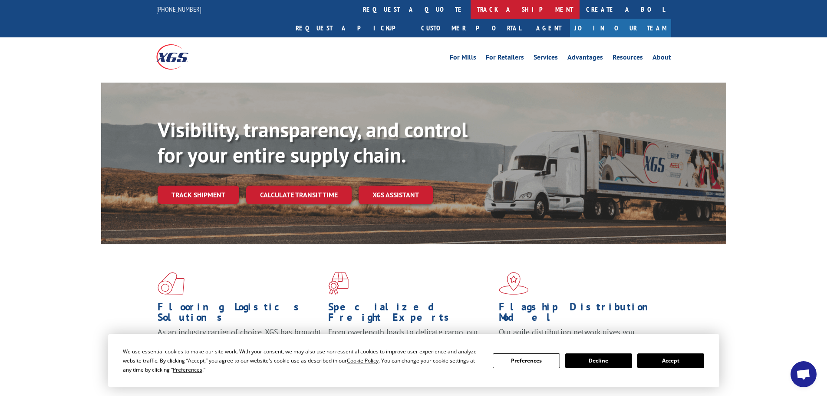 The width and height of the screenshot is (827, 396). Describe the element at coordinates (549, 28) in the screenshot. I see `a: Agent` at that location.